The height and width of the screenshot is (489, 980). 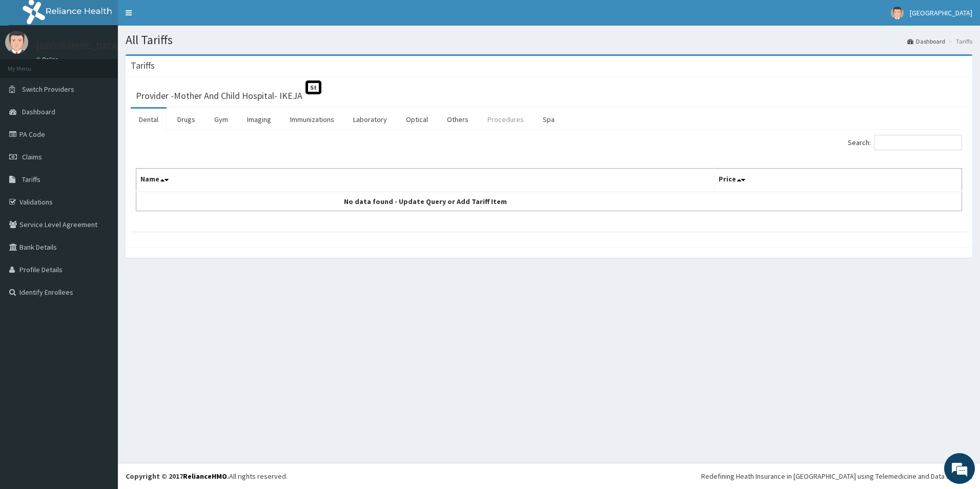 I want to click on a: RelianceHMO, so click(x=205, y=476).